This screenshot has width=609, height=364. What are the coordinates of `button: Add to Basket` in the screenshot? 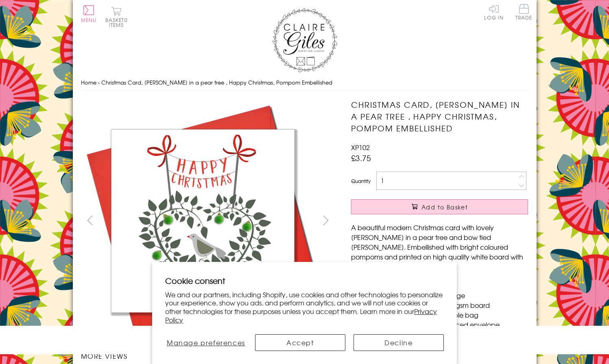 It's located at (439, 207).